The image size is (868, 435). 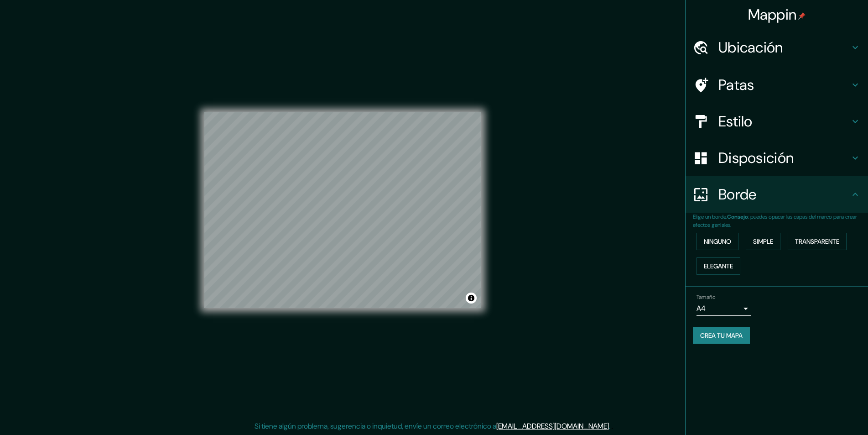 I want to click on button: Transparente, so click(x=817, y=242).